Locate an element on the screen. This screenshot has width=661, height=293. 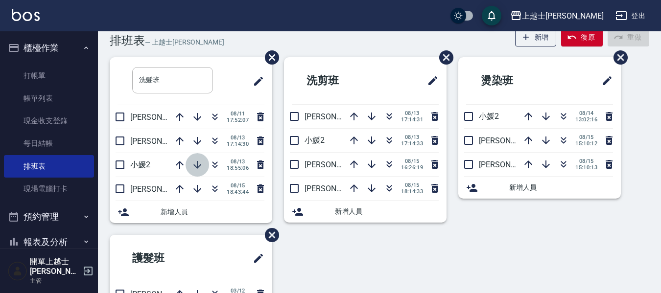
button: save is located at coordinates (491, 16).